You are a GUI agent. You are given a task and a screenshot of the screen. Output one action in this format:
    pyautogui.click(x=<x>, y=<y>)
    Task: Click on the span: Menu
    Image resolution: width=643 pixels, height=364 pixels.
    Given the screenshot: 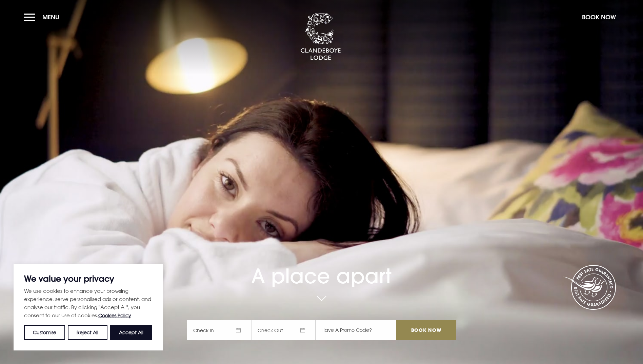 What is the action you would take?
    pyautogui.click(x=51, y=17)
    